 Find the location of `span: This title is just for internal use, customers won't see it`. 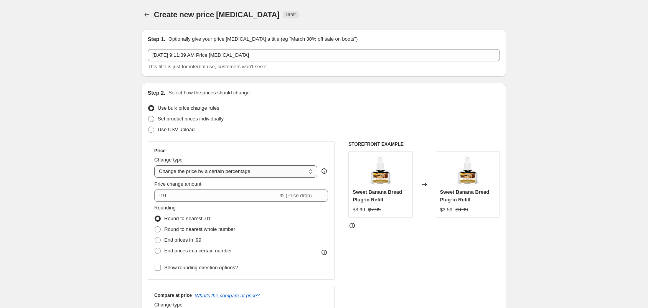

span: This title is just for internal use, customers won't see it is located at coordinates (207, 66).